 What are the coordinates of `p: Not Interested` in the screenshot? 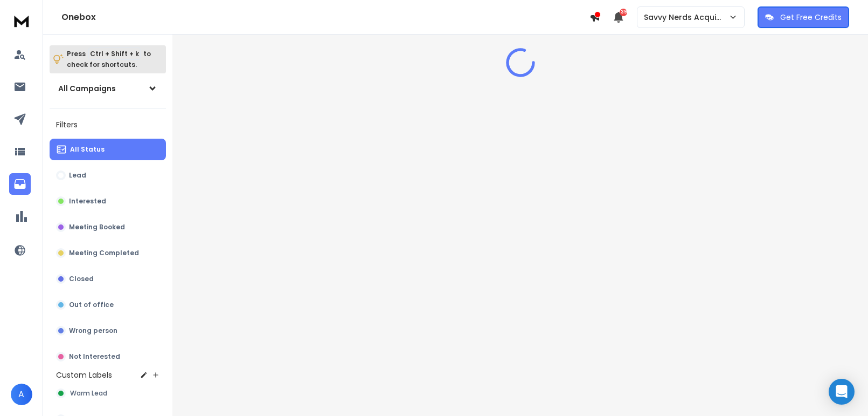 It's located at (94, 356).